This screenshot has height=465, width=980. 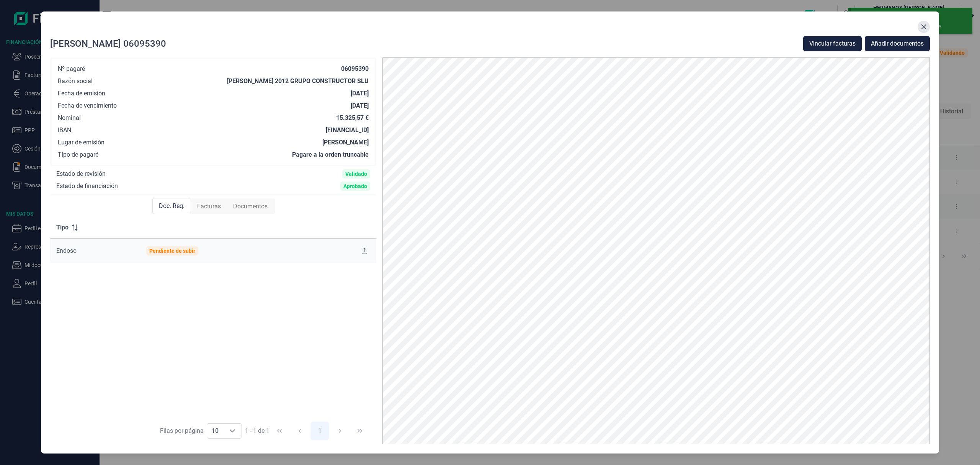 What do you see at coordinates (81, 143) in the screenshot?
I see `div: Lugar de emisión` at bounding box center [81, 143].